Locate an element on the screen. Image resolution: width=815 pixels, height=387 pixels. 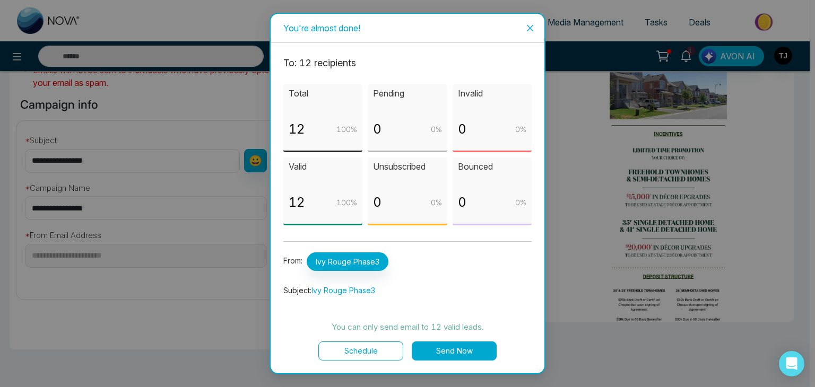
button: Schedule is located at coordinates (361, 351).